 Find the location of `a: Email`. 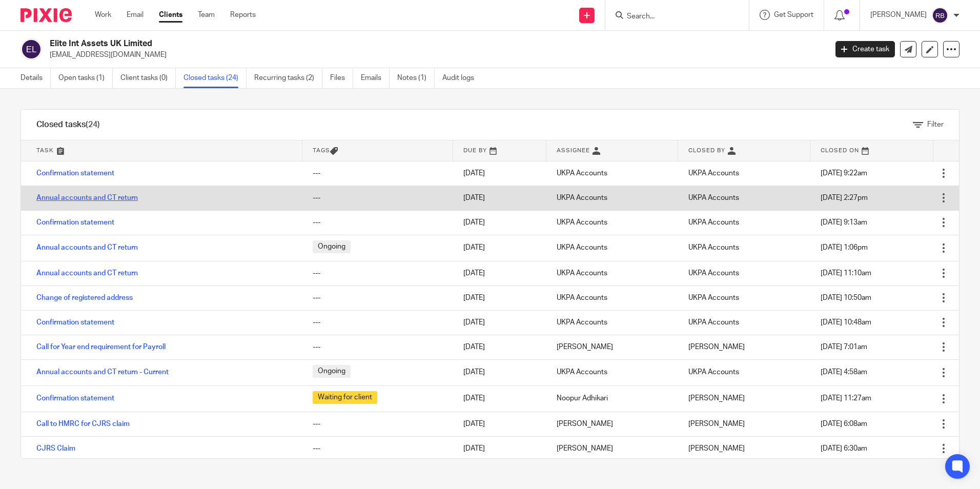

a: Email is located at coordinates (135, 15).